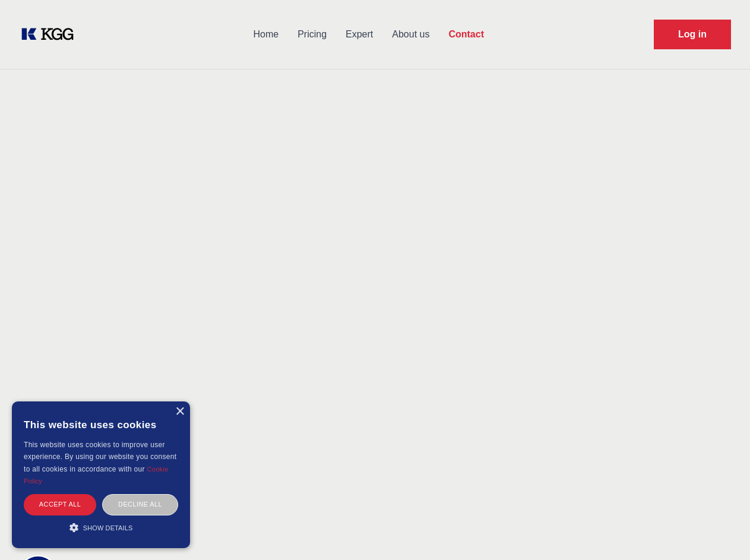 The height and width of the screenshot is (560, 750). I want to click on div: Chat Widget, so click(721, 531).